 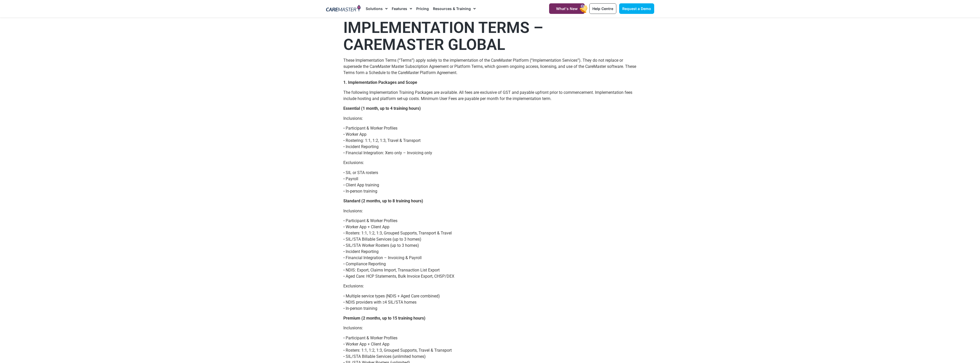 What do you see at coordinates (490, 182) in the screenshot?
I see `p: • SIL or STA rosters • Payroll • Client App training • In-person training` at bounding box center [490, 182].